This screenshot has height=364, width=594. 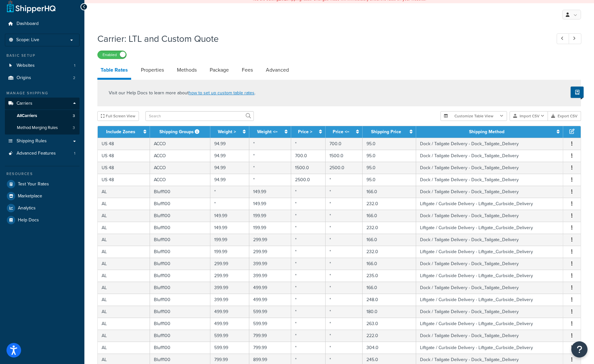 I want to click on a: Previous Record, so click(x=563, y=38).